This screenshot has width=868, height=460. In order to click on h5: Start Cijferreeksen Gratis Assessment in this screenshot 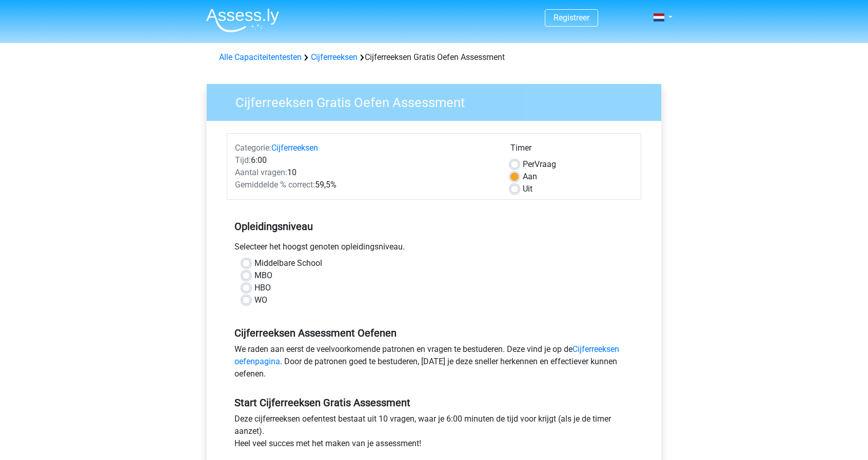, I will do `click(434, 403)`.